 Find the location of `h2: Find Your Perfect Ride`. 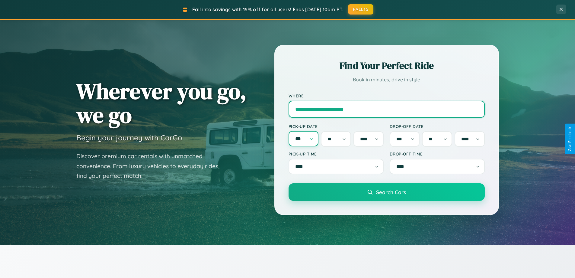

h2: Find Your Perfect Ride is located at coordinates (387, 66).